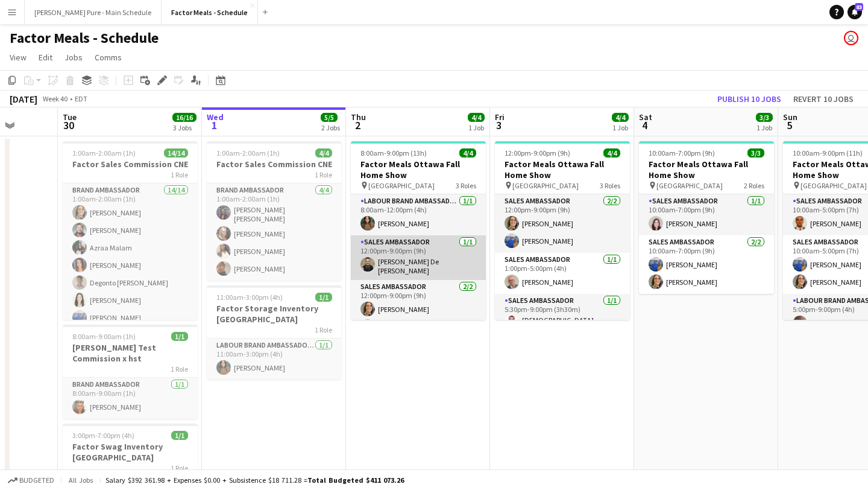 This screenshot has width=868, height=490. Describe the element at coordinates (74, 57) in the screenshot. I see `a: Jobs` at that location.